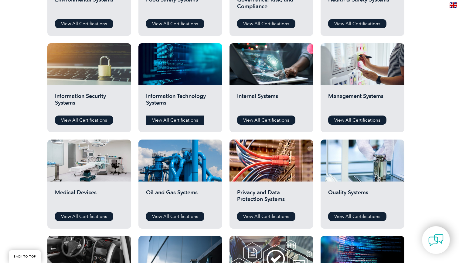 Image resolution: width=459 pixels, height=263 pixels. I want to click on a: BACK TO TOP, so click(25, 256).